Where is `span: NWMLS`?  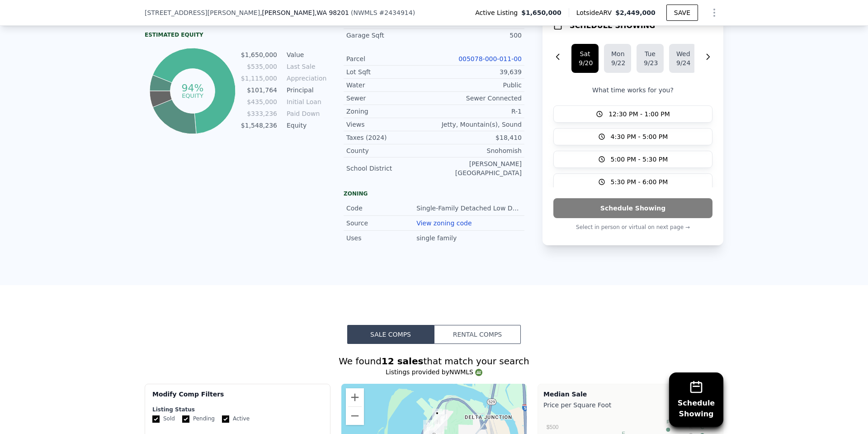 span: NWMLS is located at coordinates (365, 12).